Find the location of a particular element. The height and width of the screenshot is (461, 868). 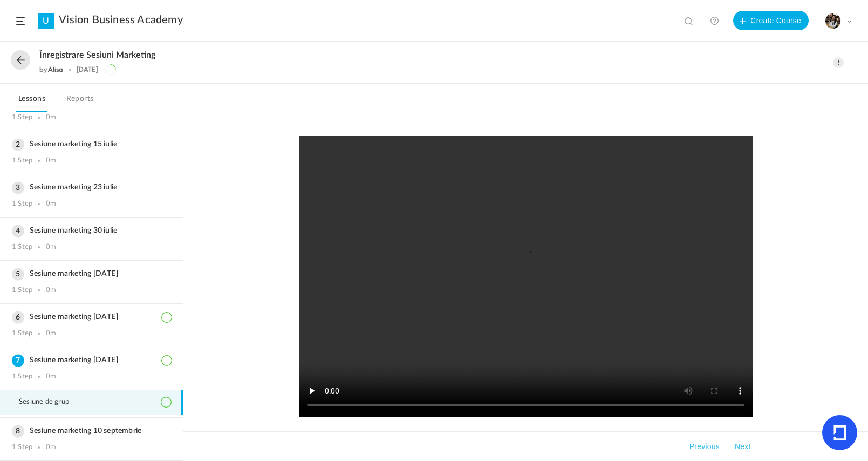

a: Alisa is located at coordinates (56, 69).